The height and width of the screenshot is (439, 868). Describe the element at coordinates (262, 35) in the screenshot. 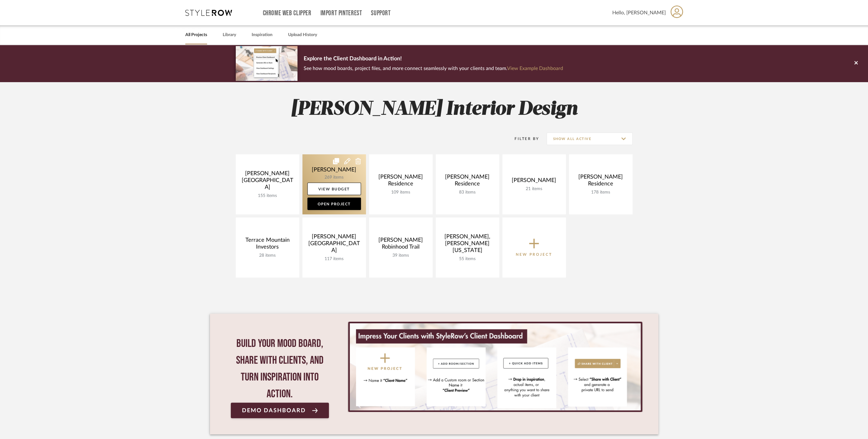

I see `a: Inspiration` at that location.